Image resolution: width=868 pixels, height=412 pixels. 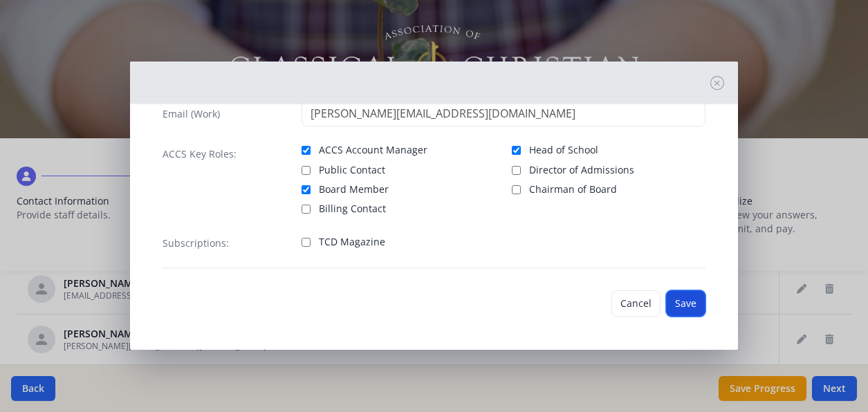 What do you see at coordinates (516, 150) in the screenshot?
I see `input: Head of School` at bounding box center [516, 150].